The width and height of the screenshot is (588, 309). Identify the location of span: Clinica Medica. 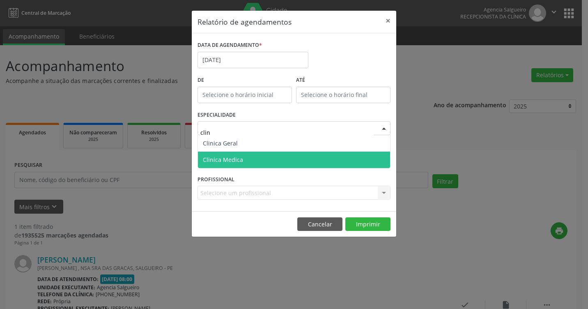
(223, 159).